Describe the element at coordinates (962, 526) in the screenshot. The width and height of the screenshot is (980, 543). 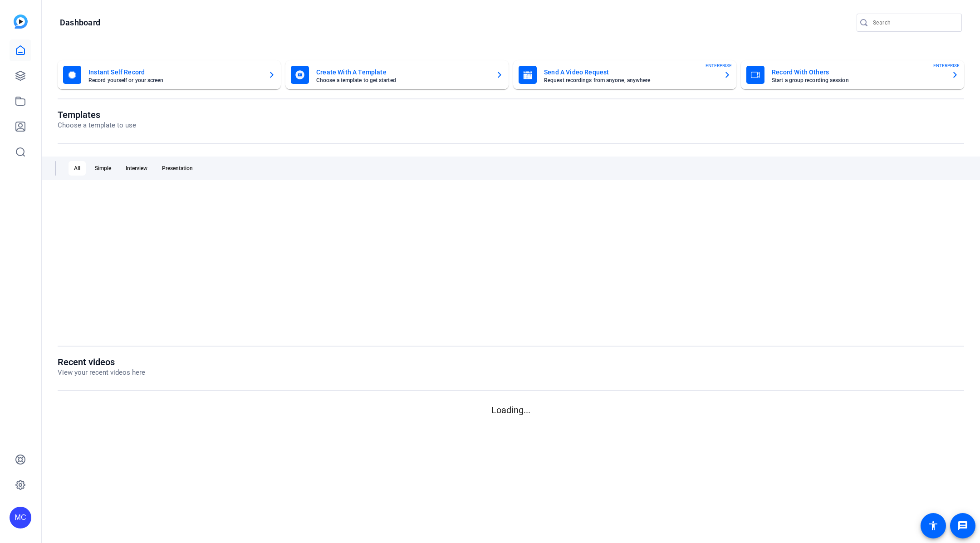
I see `mat-icon: message` at that location.